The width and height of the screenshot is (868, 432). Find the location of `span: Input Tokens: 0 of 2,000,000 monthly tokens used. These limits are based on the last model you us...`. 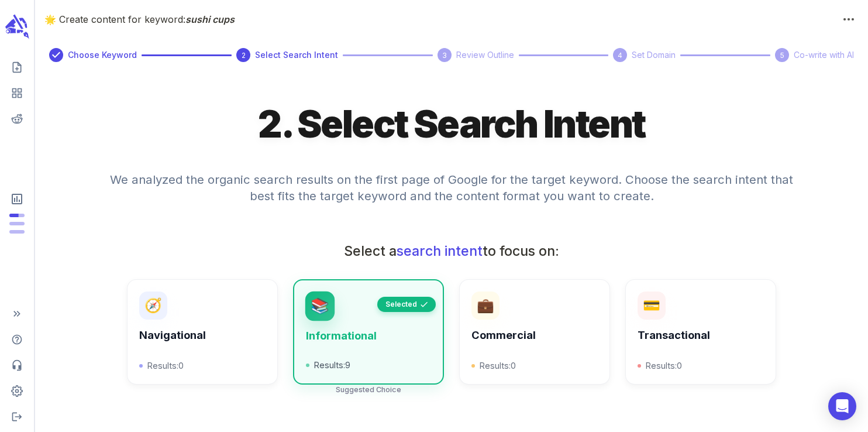

span: Input Tokens: 0 of 2,000,000 monthly tokens used. These limits are based on the last model you us... is located at coordinates (17, 231).